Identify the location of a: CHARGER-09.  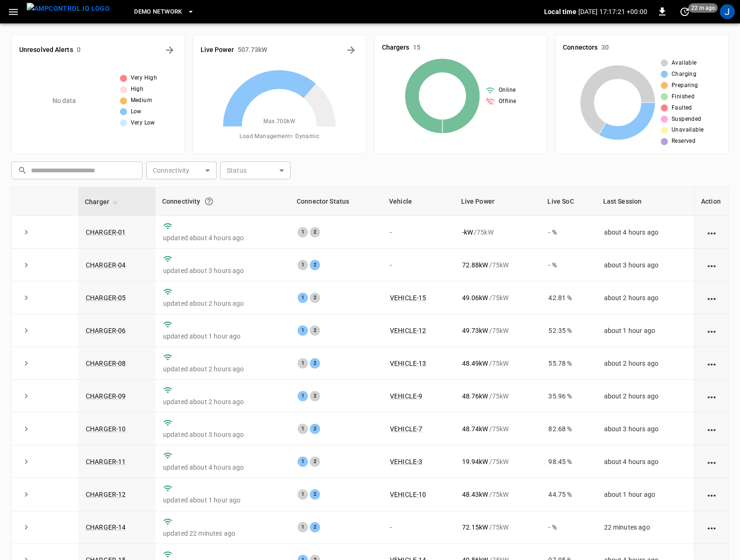
(106, 396).